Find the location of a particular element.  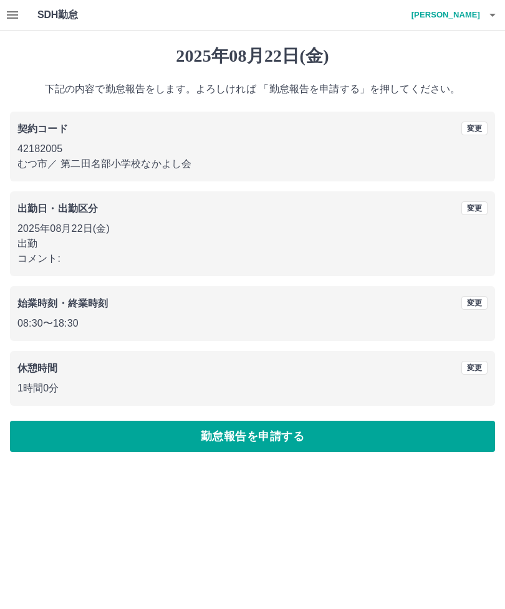

b: 契約コード is located at coordinates (42, 128).